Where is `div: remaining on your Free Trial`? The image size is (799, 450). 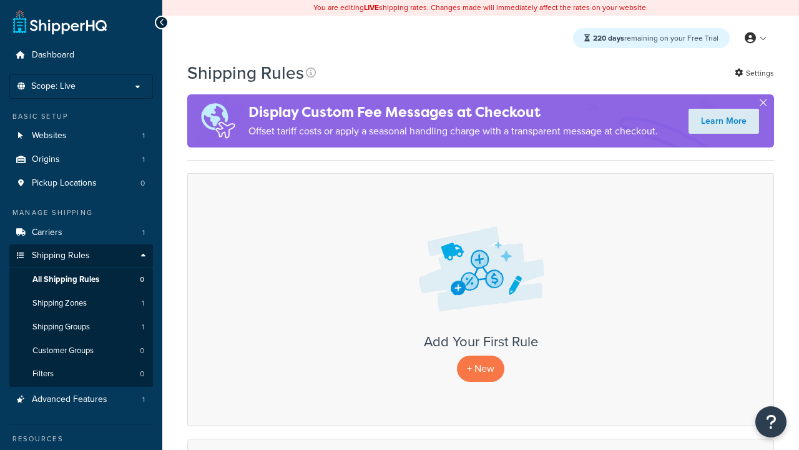 div: remaining on your Free Trial is located at coordinates (651, 38).